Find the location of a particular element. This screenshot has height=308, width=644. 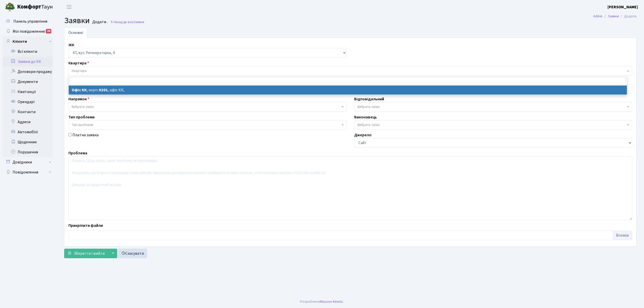

a: Основні is located at coordinates (75, 33).